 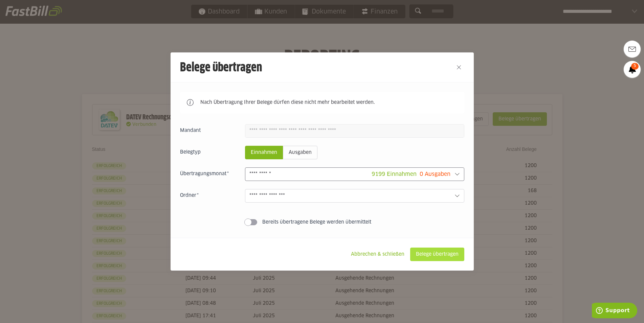 I want to click on sl-button: Belege übertragen, so click(x=437, y=255).